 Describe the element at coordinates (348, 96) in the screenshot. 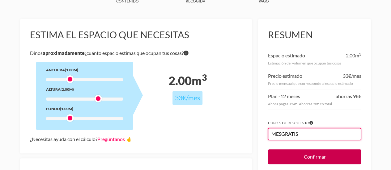

I see `div: ahorras 98€` at that location.